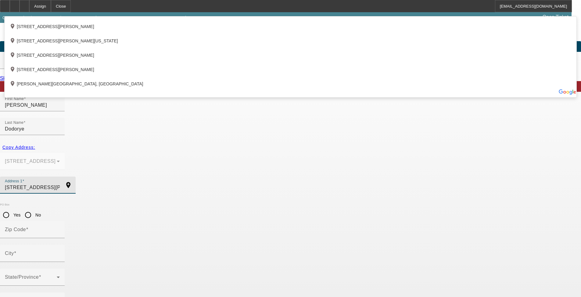 The width and height of the screenshot is (581, 297). Describe the element at coordinates (154, 18) in the screenshot. I see `button: Term 1` at that location.